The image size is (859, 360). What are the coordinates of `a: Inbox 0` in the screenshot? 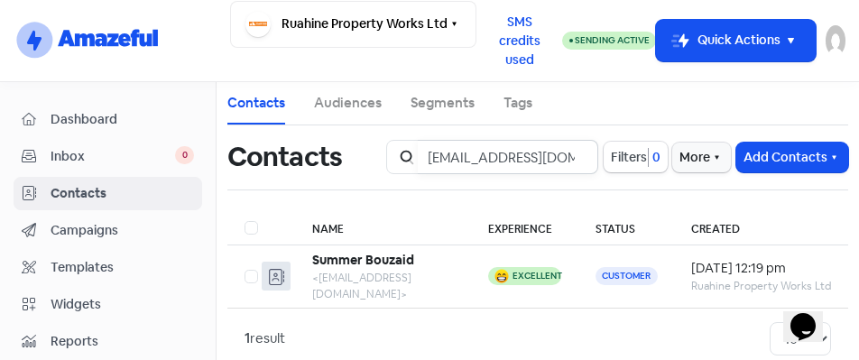 It's located at (107, 156).